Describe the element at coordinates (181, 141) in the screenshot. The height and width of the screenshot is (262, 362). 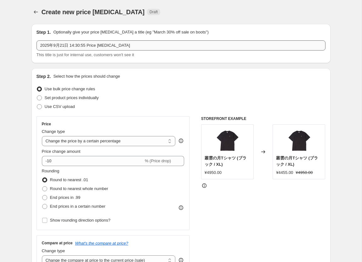
I see `div: help` at that location.